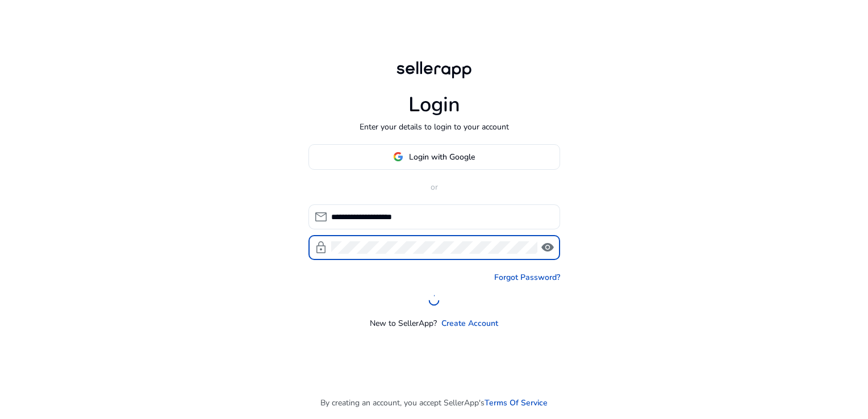  Describe the element at coordinates (434, 126) in the screenshot. I see `p: Enter your details to login to your account` at that location.